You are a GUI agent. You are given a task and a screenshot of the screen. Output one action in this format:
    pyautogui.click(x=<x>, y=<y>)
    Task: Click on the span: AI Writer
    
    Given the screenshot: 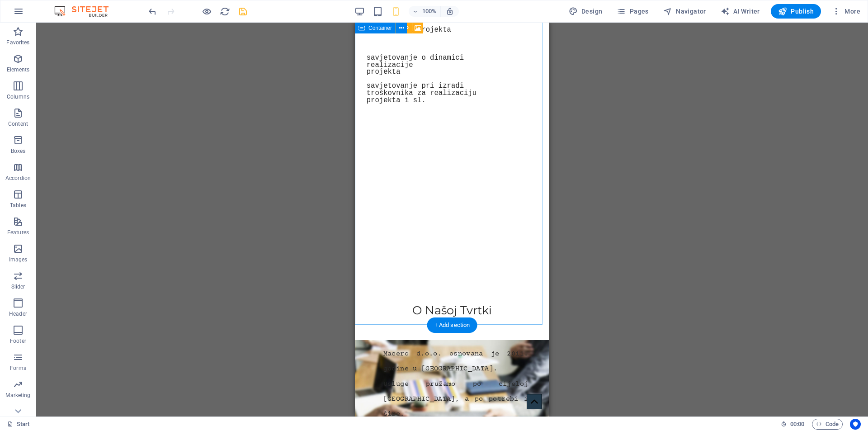 What is the action you would take?
    pyautogui.click(x=740, y=11)
    